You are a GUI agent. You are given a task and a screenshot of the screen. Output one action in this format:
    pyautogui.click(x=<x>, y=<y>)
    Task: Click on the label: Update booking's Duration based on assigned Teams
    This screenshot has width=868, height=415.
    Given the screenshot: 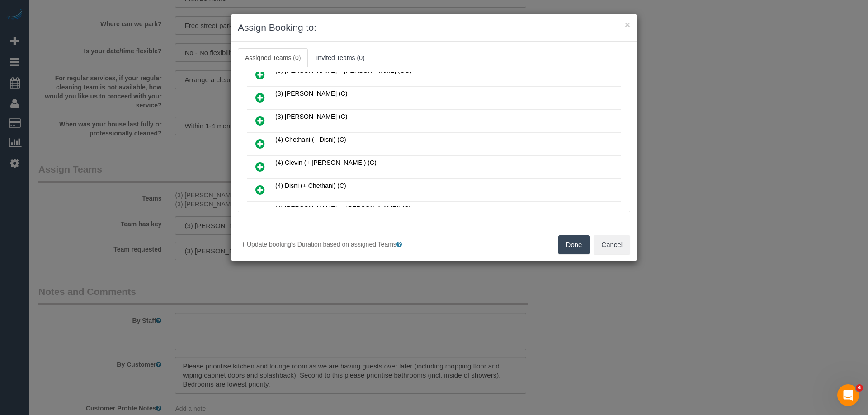 What is the action you would take?
    pyautogui.click(x=332, y=245)
    